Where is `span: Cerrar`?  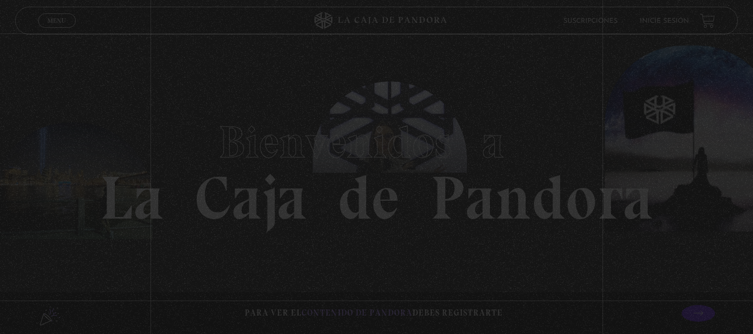
span: Cerrar is located at coordinates (56, 31).